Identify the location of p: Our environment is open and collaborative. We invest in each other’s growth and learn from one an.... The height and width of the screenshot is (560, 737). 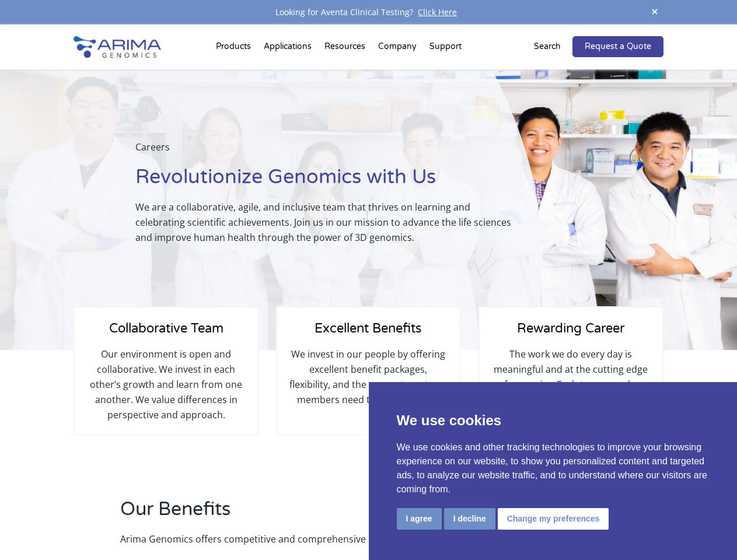
(166, 385).